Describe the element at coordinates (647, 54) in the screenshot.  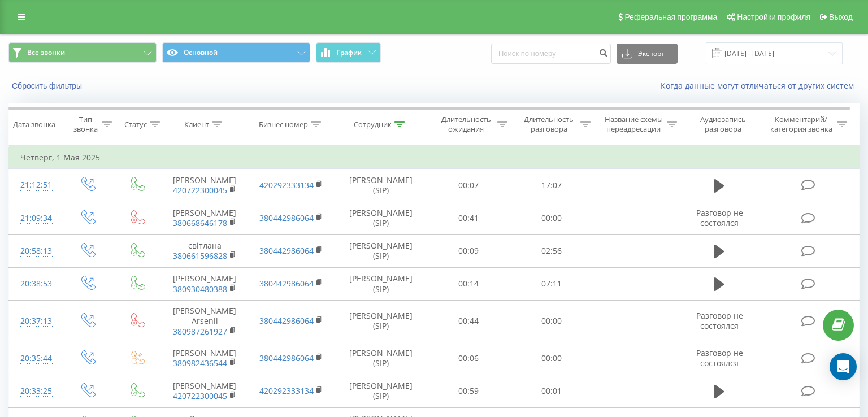
I see `button: Экспорт` at that location.